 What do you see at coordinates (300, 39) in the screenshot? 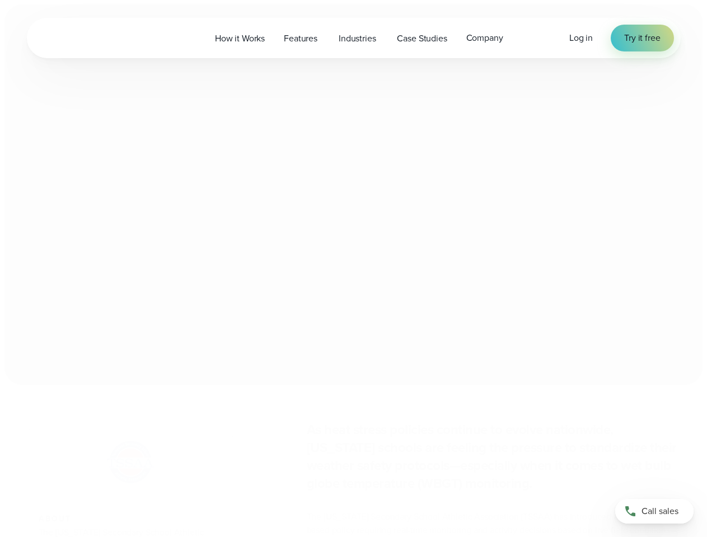
I see `span: Features` at bounding box center [300, 39].